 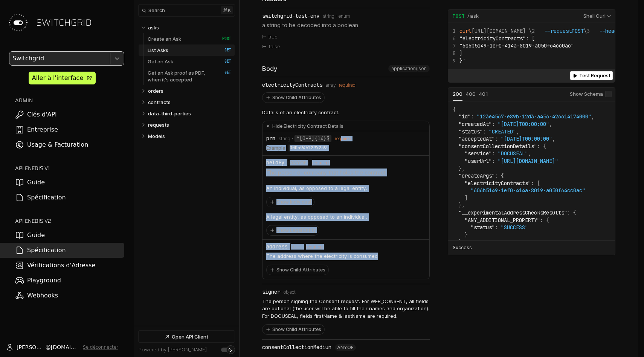 What do you see at coordinates (297, 247) in the screenshot?
I see `span: object` at bounding box center [297, 247].